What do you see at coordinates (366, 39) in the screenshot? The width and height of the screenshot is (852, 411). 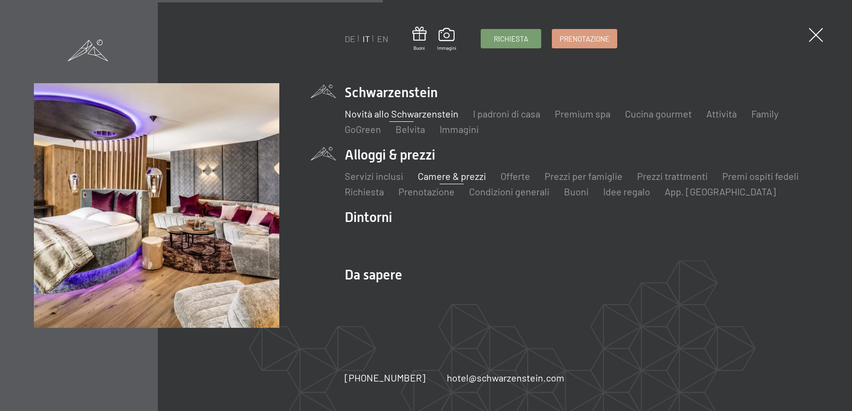 I see `a: IT` at bounding box center [366, 39].